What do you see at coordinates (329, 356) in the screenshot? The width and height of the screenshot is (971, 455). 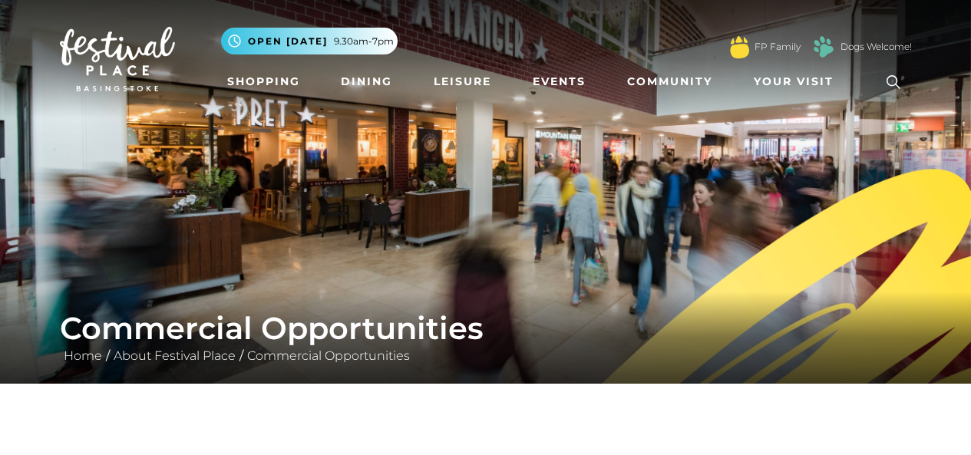 I see `a: Commercial Opportunities` at bounding box center [329, 356].